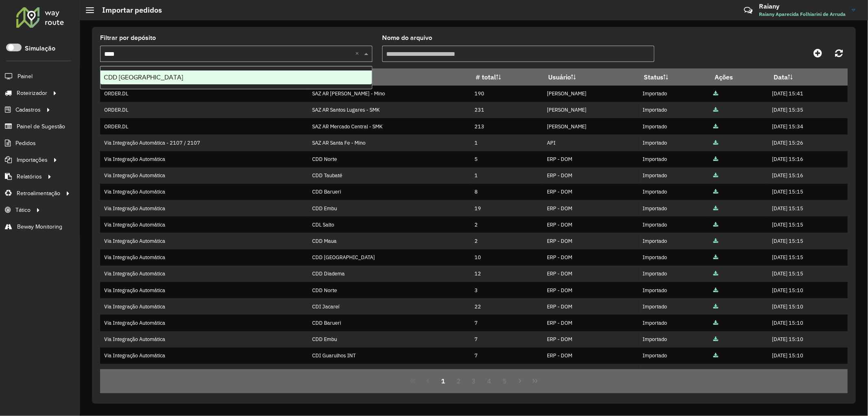 This screenshot has height=416, width=868. Describe the element at coordinates (507, 371) in the screenshot. I see `td: 2` at that location.